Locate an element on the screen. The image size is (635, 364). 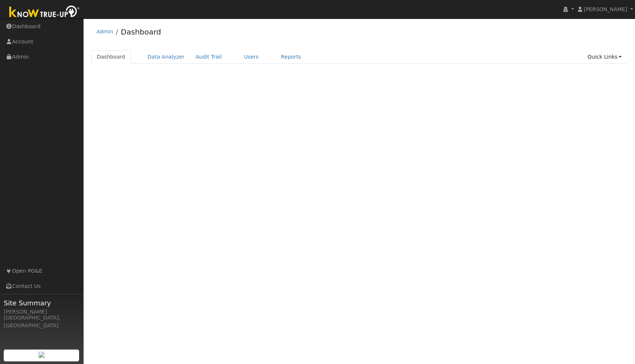
span: Site Summary is located at coordinates (42, 303).